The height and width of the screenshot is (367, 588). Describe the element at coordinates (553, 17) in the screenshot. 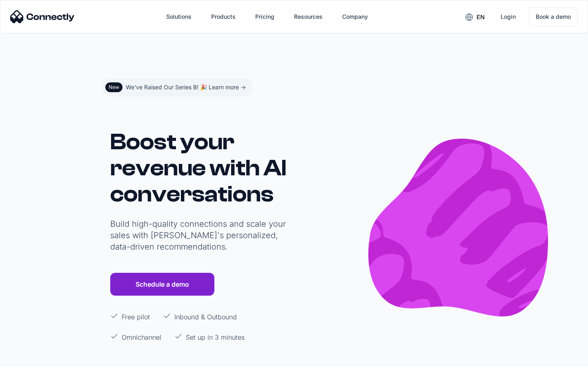

I see `a: Book a demo` at that location.